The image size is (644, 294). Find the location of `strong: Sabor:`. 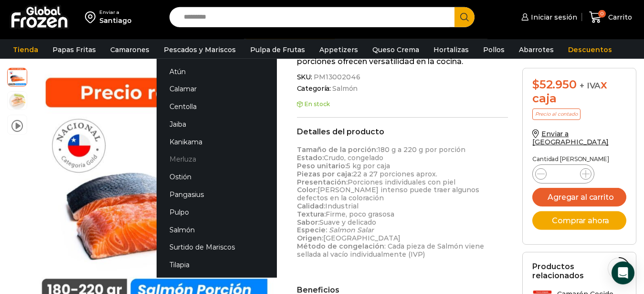

strong: Sabor: is located at coordinates (308, 222).